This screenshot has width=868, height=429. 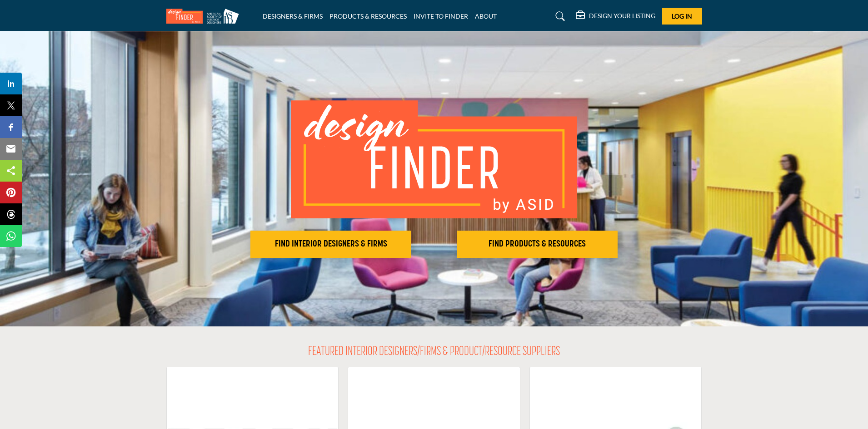 I want to click on a: PRODUCTS & RESOURCES, so click(x=368, y=16).